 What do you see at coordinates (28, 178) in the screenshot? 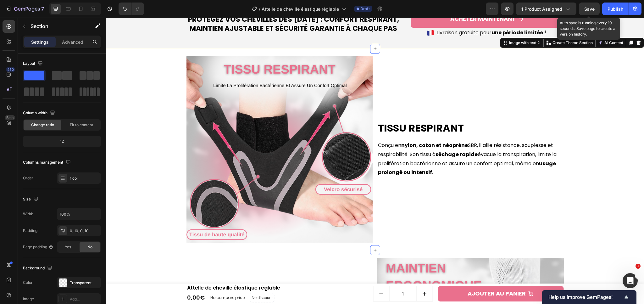
I see `div: Order` at bounding box center [28, 178].